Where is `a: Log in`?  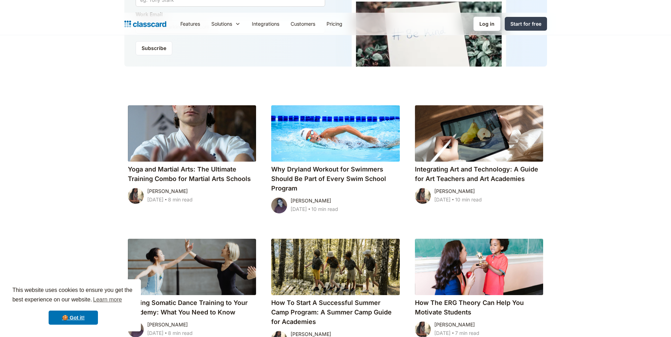
a: Log in is located at coordinates (487, 24).